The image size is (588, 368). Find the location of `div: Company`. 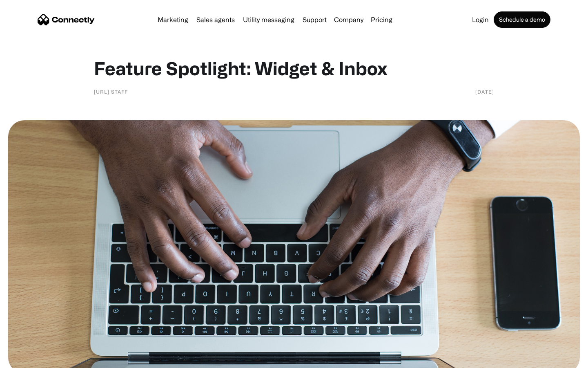

div: Company is located at coordinates (349, 20).